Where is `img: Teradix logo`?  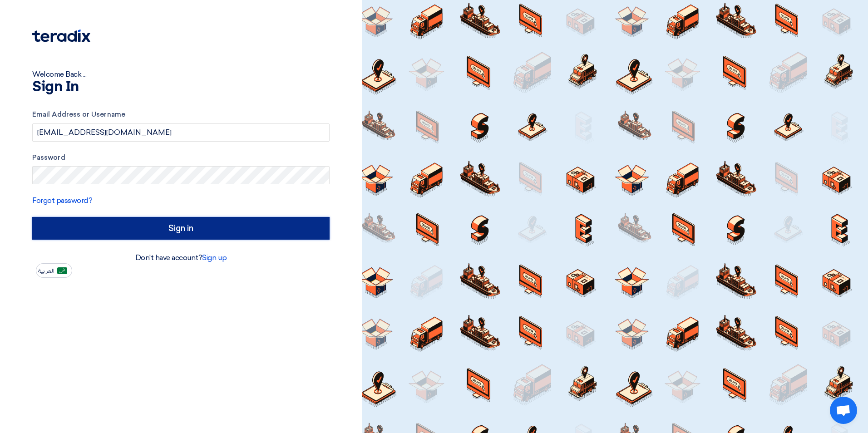
img: Teradix logo is located at coordinates (61, 36).